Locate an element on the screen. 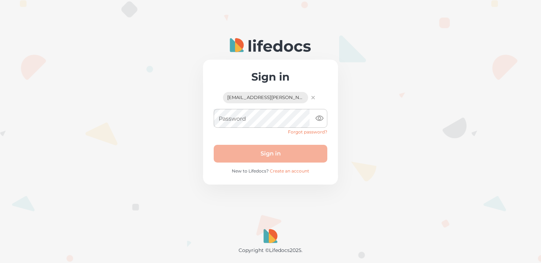 Image resolution: width=541 pixels, height=263 pixels. p: New to Lifedocs? is located at coordinates (270, 171).